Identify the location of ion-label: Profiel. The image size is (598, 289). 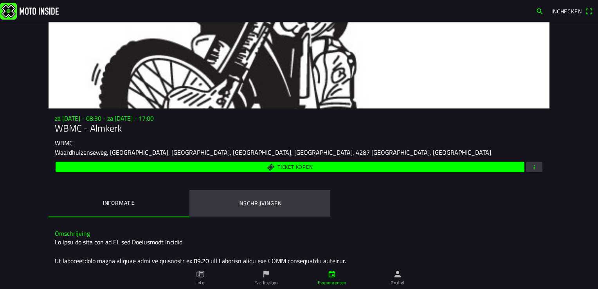
(398, 283).